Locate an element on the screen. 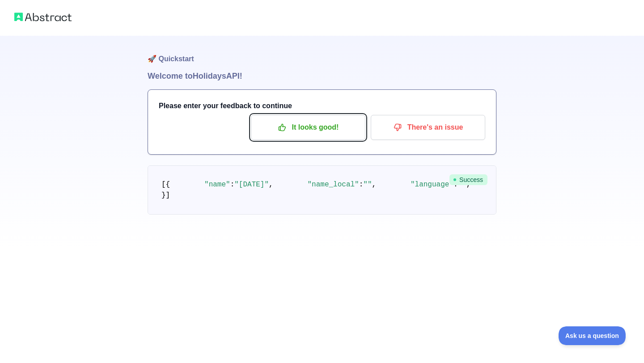 Image resolution: width=644 pixels, height=363 pixels. img: Abstract logo is located at coordinates (43, 17).